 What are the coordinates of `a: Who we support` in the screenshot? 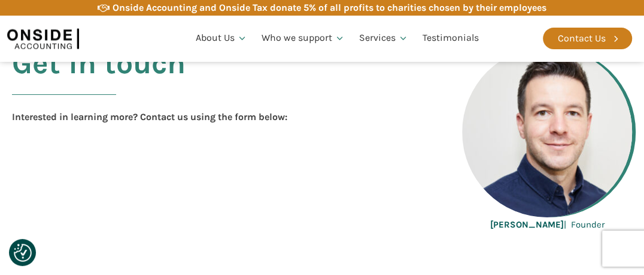 It's located at (303, 39).